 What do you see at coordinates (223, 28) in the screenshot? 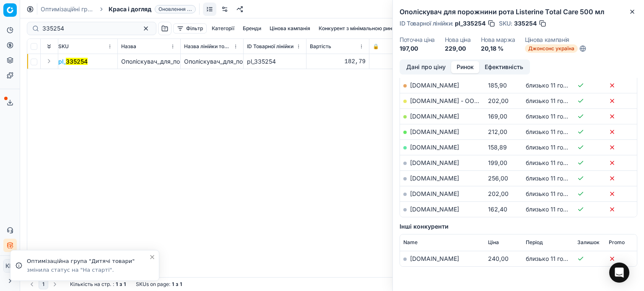
I see `button: Категорії` at bounding box center [223, 28].